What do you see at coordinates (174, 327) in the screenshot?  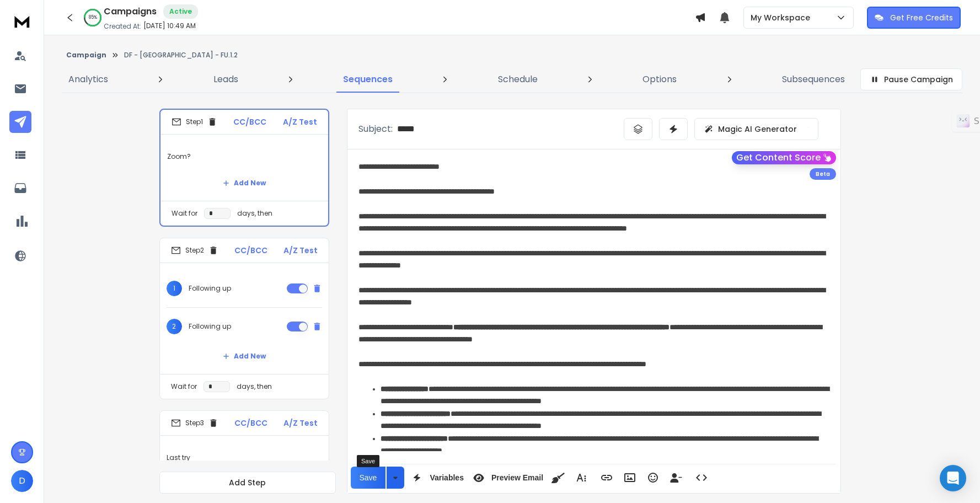 I see `span: 2` at bounding box center [174, 327].